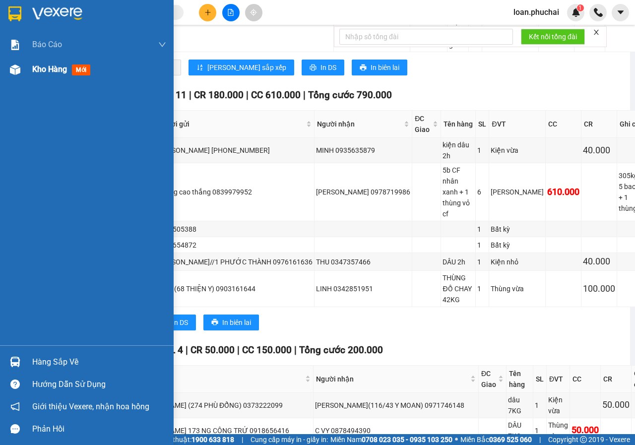 This screenshot has height=445, width=635. What do you see at coordinates (99, 362) in the screenshot?
I see `div: Hàng sắp về` at bounding box center [99, 362].